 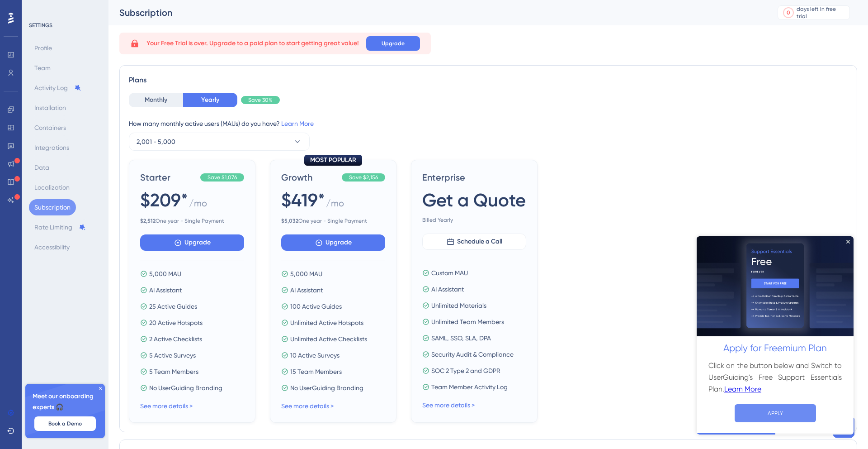 I want to click on button: Localization, so click(x=52, y=188).